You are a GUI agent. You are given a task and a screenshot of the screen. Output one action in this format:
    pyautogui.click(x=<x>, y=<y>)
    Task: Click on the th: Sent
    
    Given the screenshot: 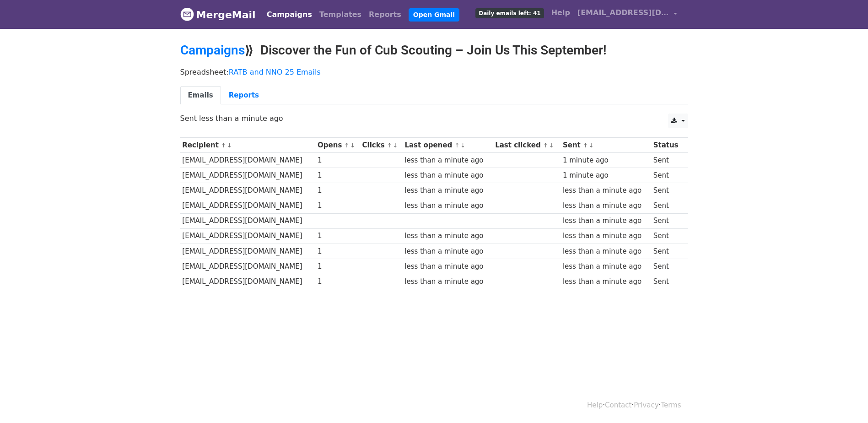 What is the action you would take?
    pyautogui.click(x=605, y=145)
    